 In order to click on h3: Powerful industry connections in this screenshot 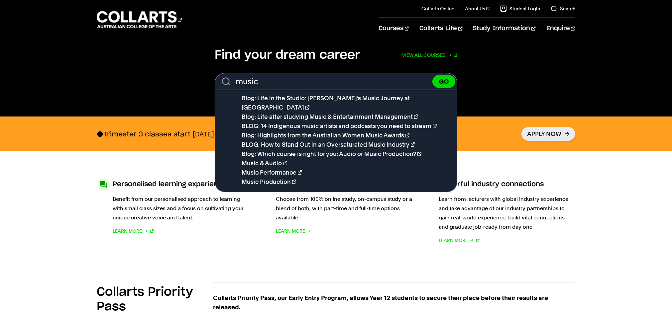, I will do `click(491, 184)`.